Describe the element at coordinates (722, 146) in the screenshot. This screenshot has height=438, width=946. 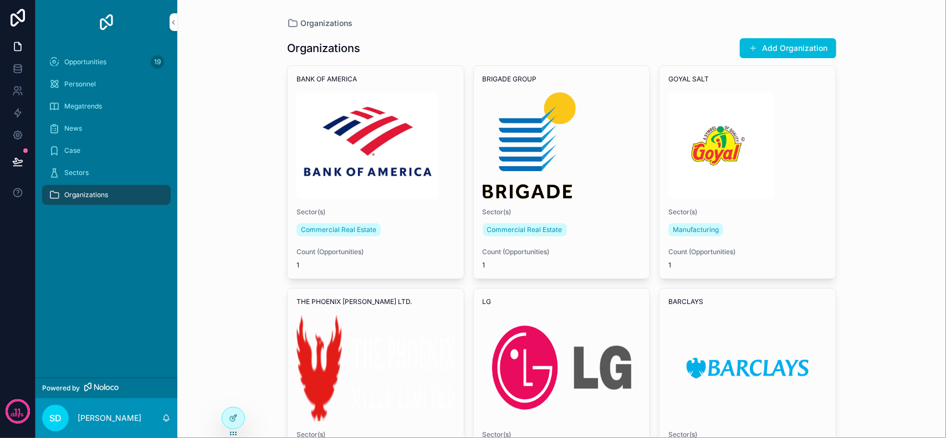
I see `img: 1706791_profilepicture.png` at that location.